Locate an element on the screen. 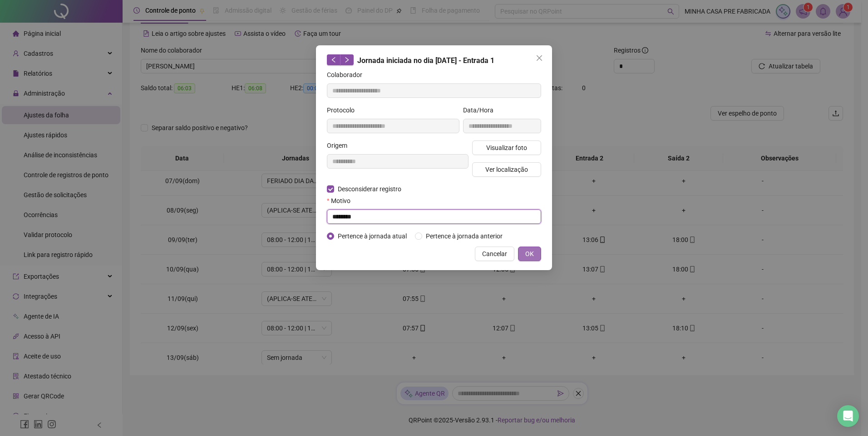 The height and width of the screenshot is (436, 868). span: Pertence à jornada anterior is located at coordinates (464, 236).